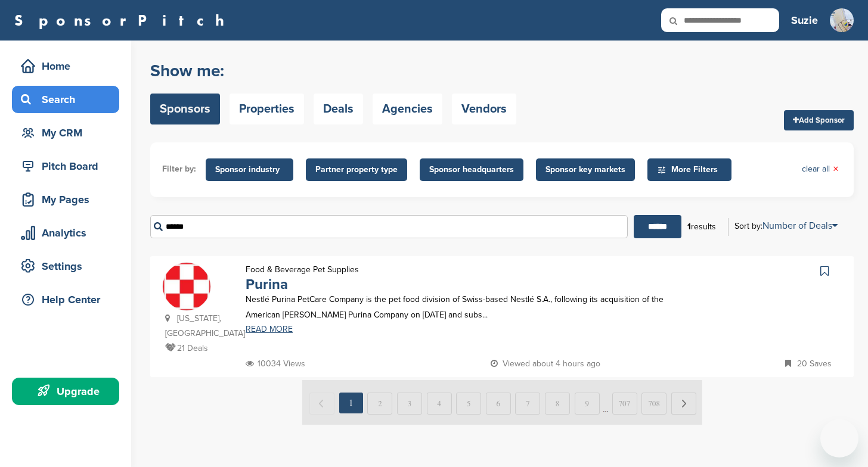 The width and height of the screenshot is (868, 467). I want to click on img: Paginate, so click(502, 402).